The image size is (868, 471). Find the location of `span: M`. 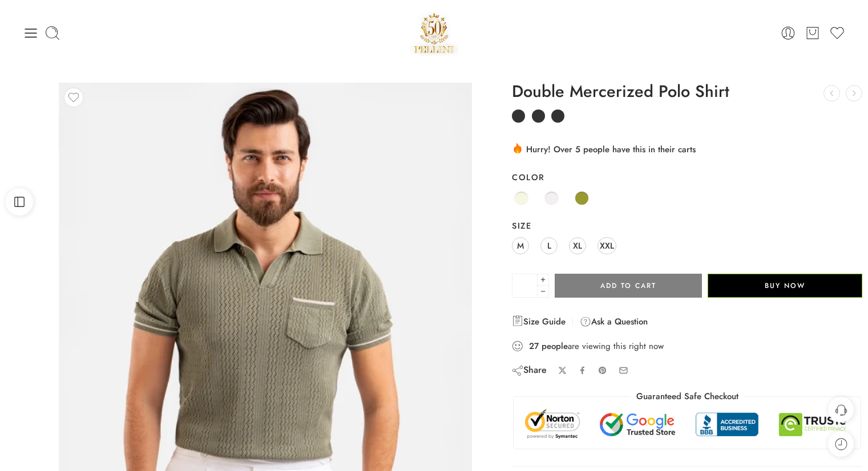

span: M is located at coordinates (521, 246).